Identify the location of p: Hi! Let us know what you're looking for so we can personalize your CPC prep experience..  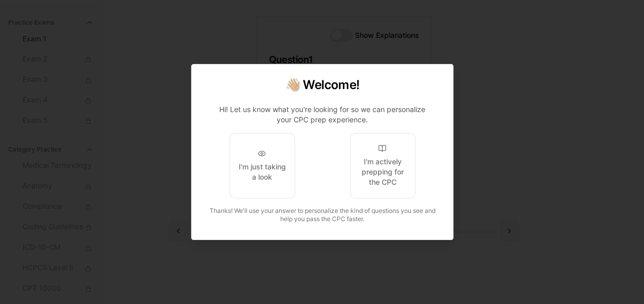
(322, 115).